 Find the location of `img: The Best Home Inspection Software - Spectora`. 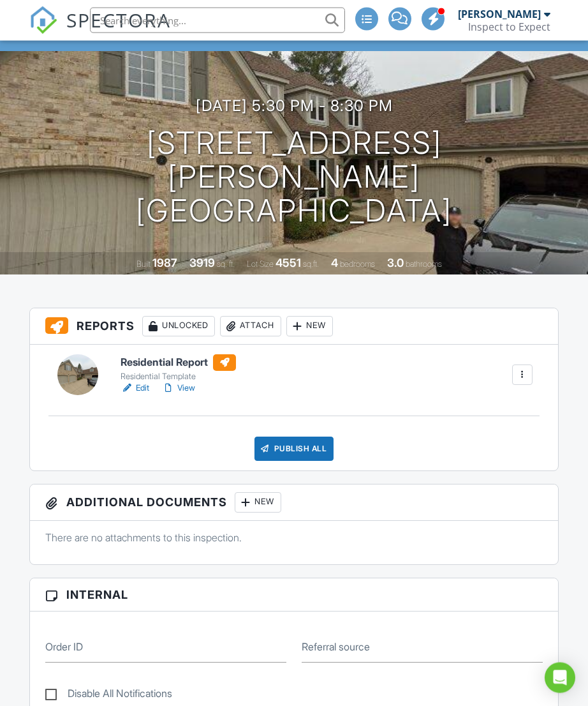

img: The Best Home Inspection Software - Spectora is located at coordinates (43, 20).